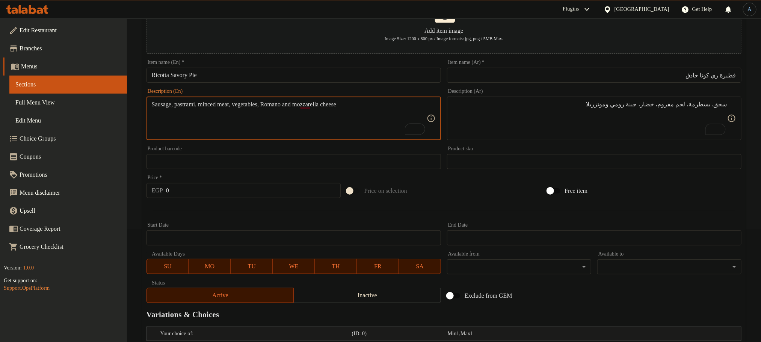 The image size is (761, 342). I want to click on span: TH, so click(336, 266).